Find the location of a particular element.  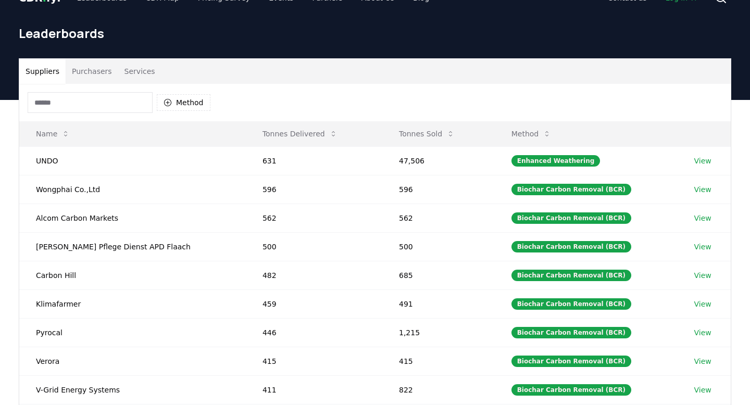

td: 459 is located at coordinates (314, 304).